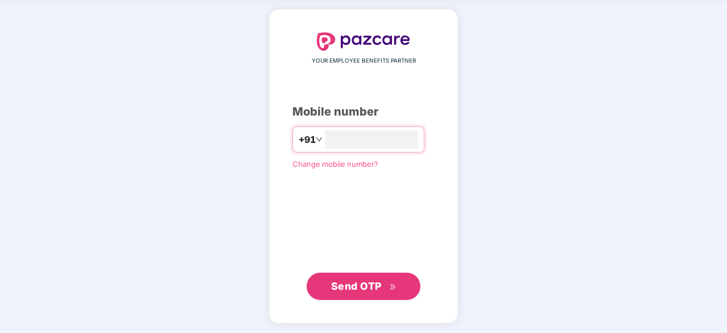  What do you see at coordinates (319, 139) in the screenshot?
I see `span: down` at bounding box center [319, 139].